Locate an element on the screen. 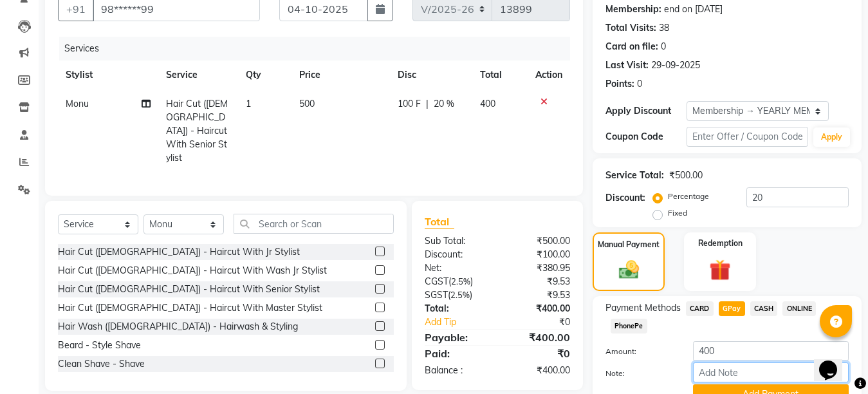  span: 400 is located at coordinates (488, 103).